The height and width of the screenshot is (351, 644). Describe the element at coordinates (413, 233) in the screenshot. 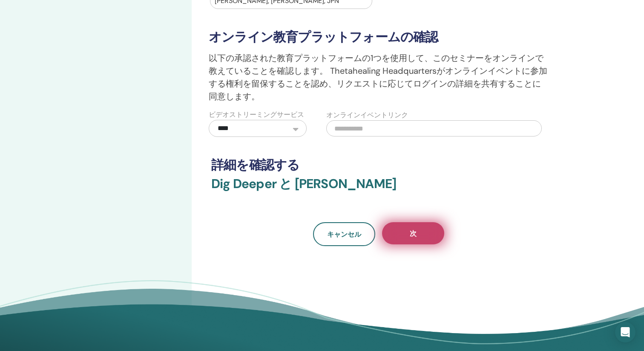

I see `button: 次` at that location.